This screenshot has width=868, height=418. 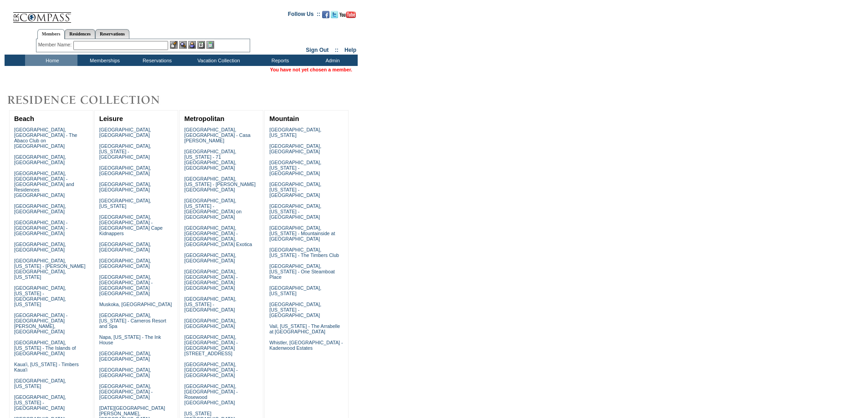 What do you see at coordinates (348, 15) in the screenshot?
I see `img: Subscribe to our YouTube Channel` at bounding box center [348, 15].